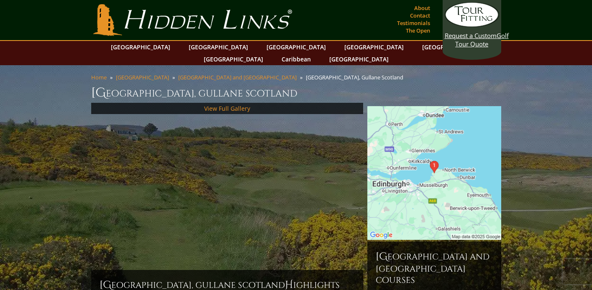 The image size is (592, 290). I want to click on a: The Open, so click(418, 31).